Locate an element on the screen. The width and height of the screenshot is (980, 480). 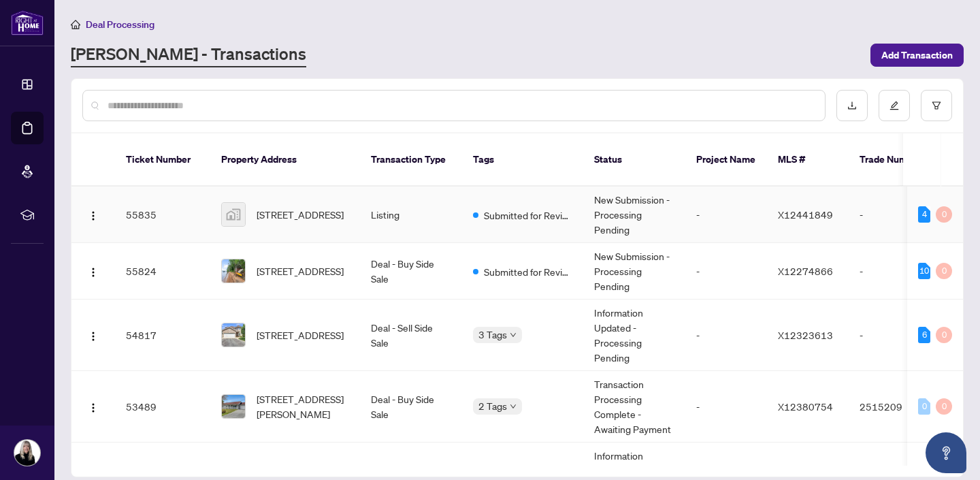
button: Open asap is located at coordinates (946, 453).